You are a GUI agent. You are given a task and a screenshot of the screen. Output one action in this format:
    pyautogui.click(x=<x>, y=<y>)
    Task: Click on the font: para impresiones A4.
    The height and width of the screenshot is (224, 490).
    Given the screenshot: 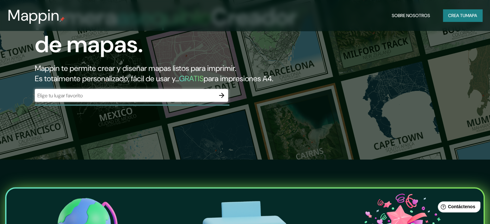 What is the action you would take?
    pyautogui.click(x=238, y=78)
    